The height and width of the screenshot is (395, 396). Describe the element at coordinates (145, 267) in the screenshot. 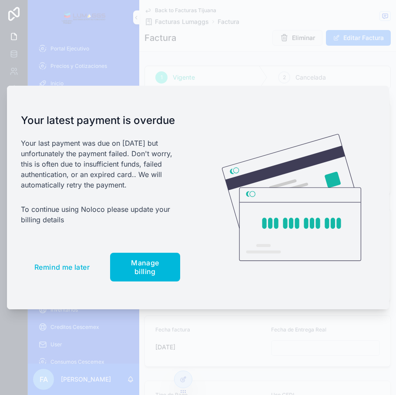

I see `span: Manage billing` at that location.